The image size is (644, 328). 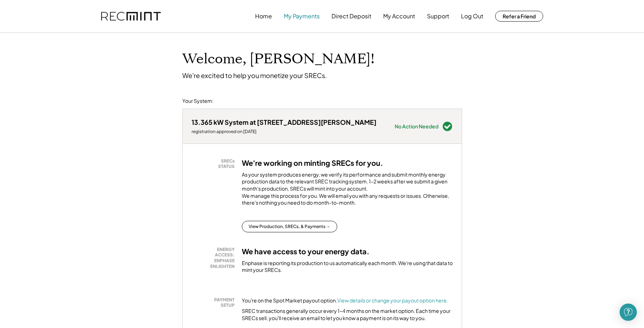 I want to click on button: Refer a Friend, so click(x=519, y=16).